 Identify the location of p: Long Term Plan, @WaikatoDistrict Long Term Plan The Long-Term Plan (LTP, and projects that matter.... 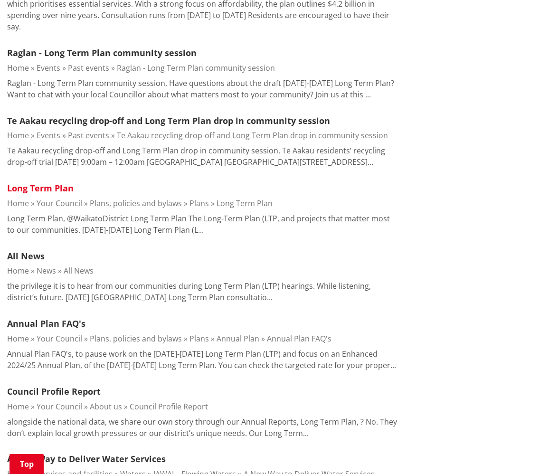
(202, 224).